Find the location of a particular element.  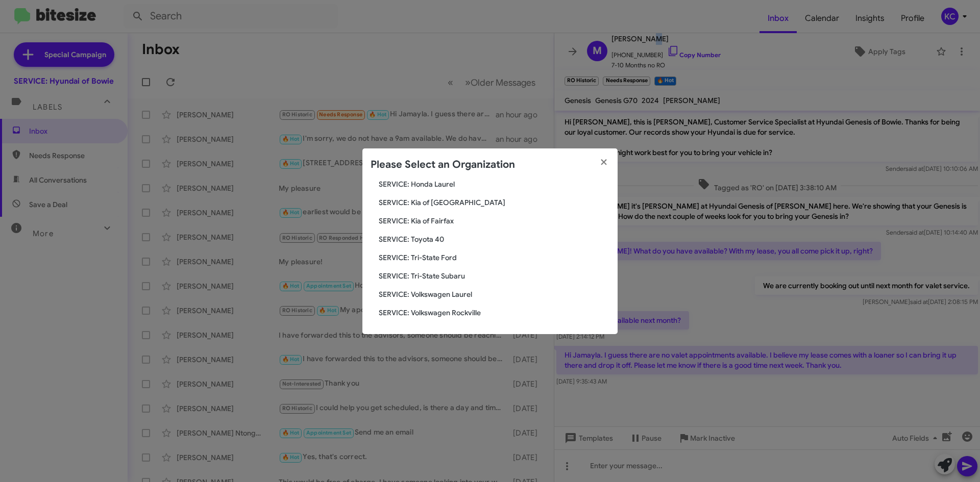

span: SERVICE: Tri-State Subaru is located at coordinates (495, 276).